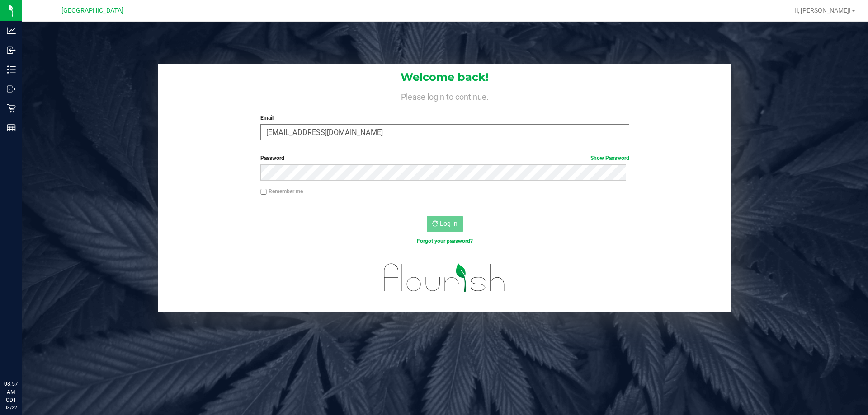  What do you see at coordinates (445, 224) in the screenshot?
I see `button: Log In` at bounding box center [445, 224].